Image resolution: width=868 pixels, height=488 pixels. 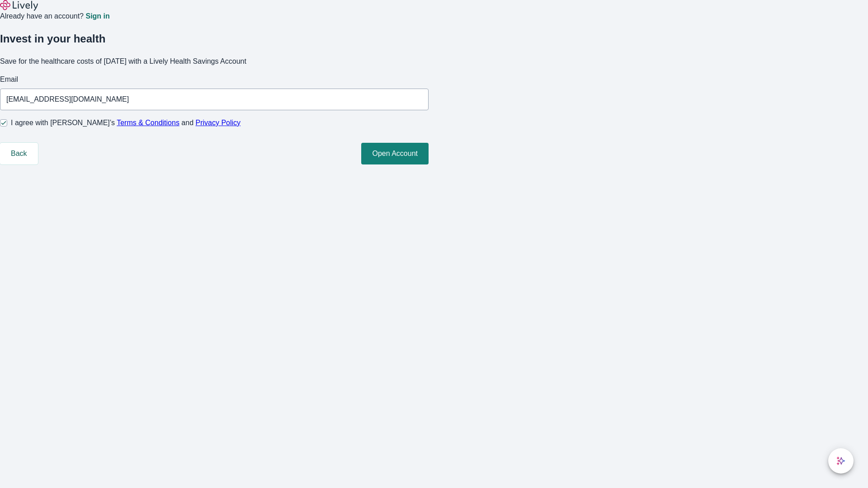 I want to click on div: Sign in, so click(x=97, y=16).